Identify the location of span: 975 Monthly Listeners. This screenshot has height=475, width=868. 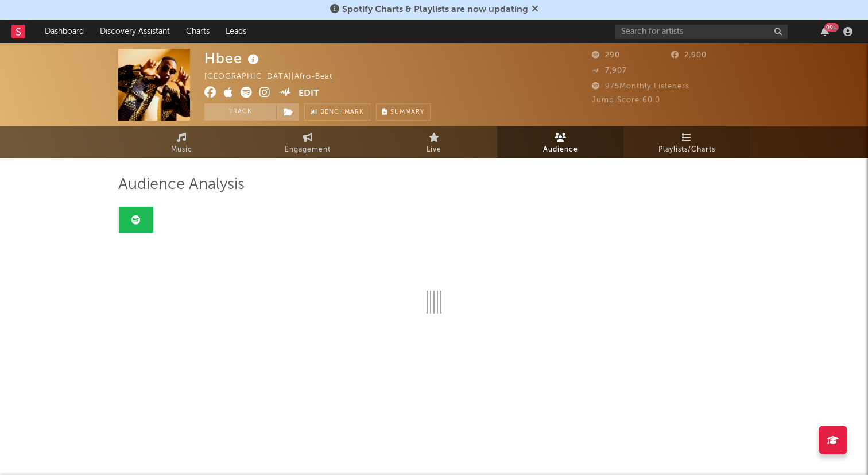
(641, 86).